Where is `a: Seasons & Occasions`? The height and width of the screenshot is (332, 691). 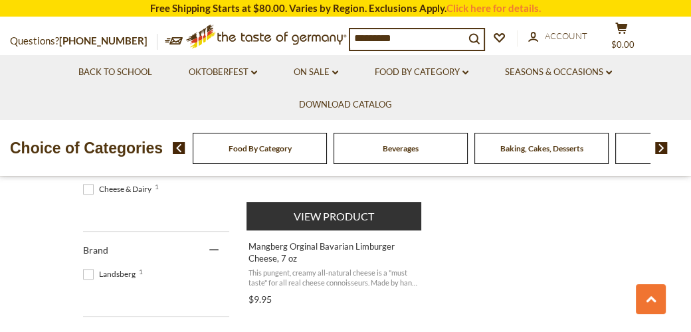
a: Seasons & Occasions is located at coordinates (558, 72).